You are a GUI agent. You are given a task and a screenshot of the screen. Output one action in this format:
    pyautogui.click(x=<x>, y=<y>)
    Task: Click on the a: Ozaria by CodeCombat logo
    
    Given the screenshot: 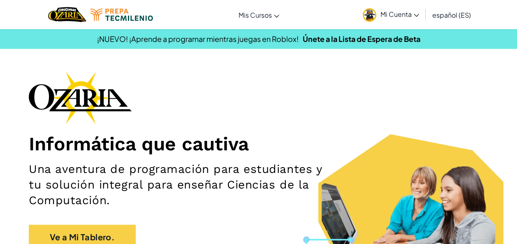 What is the action you would take?
    pyautogui.click(x=67, y=14)
    